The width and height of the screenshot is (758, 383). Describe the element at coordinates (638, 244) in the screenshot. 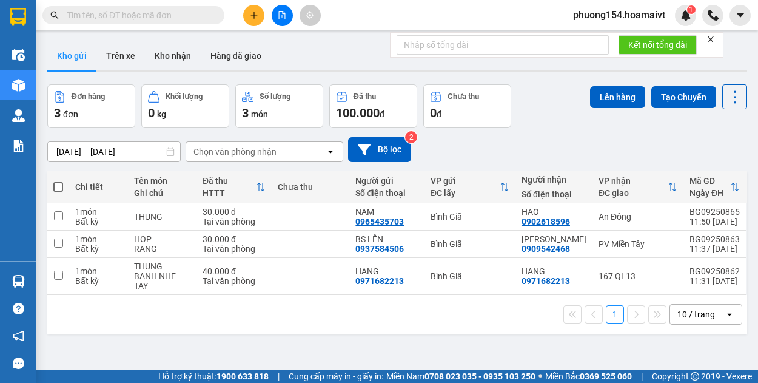

I see `div: PV Miền Tây` at that location.